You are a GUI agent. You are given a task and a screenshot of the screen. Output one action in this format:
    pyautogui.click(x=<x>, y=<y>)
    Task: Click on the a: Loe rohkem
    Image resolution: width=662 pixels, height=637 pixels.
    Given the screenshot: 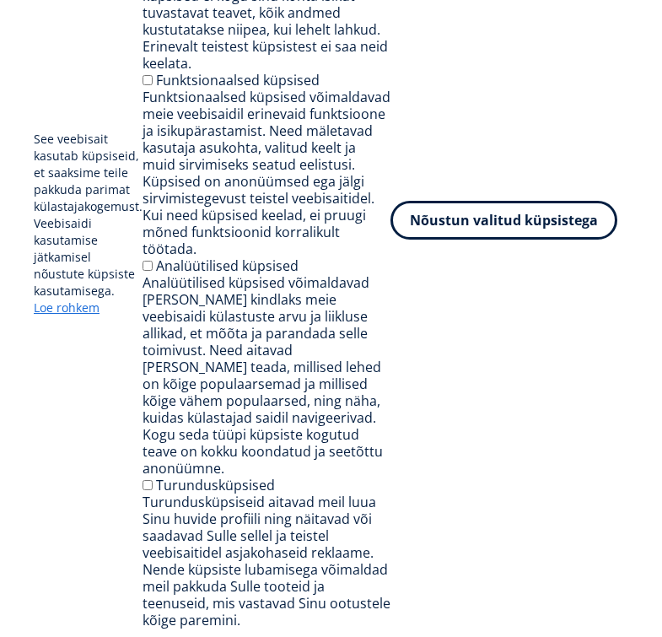 What is the action you would take?
    pyautogui.click(x=67, y=308)
    